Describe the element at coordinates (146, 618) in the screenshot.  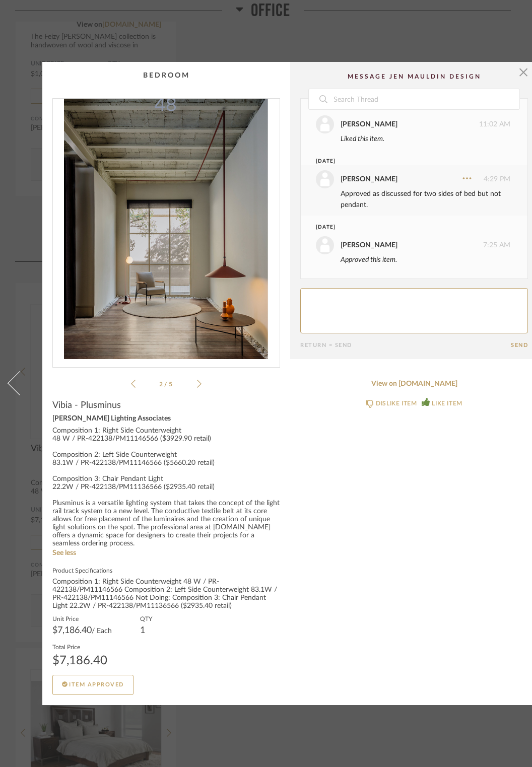
I see `label: QTY` at that location.